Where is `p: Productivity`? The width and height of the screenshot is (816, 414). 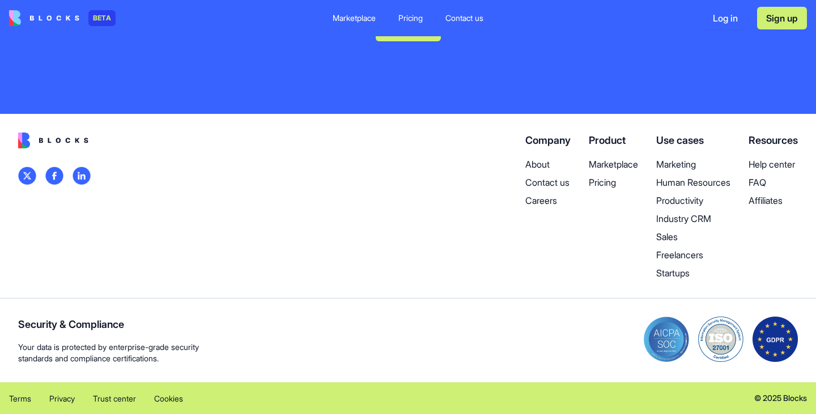
p: Productivity is located at coordinates (693, 201).